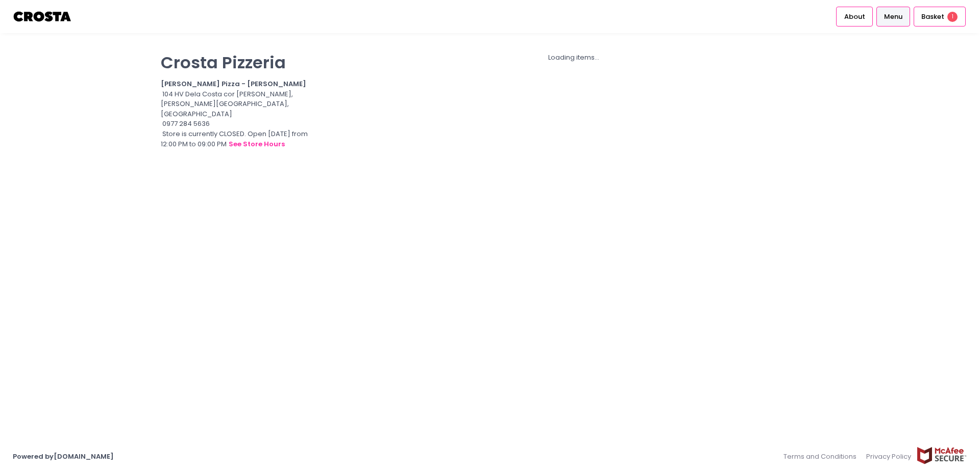  I want to click on div: 0977 284 5636, so click(238, 124).